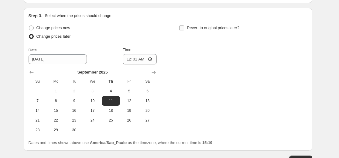  Describe the element at coordinates (129, 120) in the screenshot. I see `span: 26` at that location.